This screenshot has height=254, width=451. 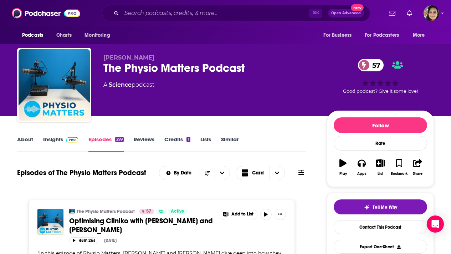 I want to click on span: Monitoring, so click(x=97, y=35).